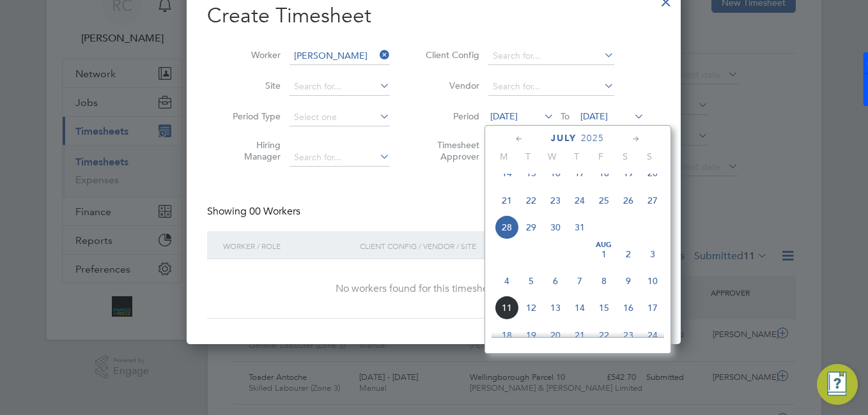  What do you see at coordinates (565, 116) in the screenshot?
I see `span: To` at bounding box center [565, 116].